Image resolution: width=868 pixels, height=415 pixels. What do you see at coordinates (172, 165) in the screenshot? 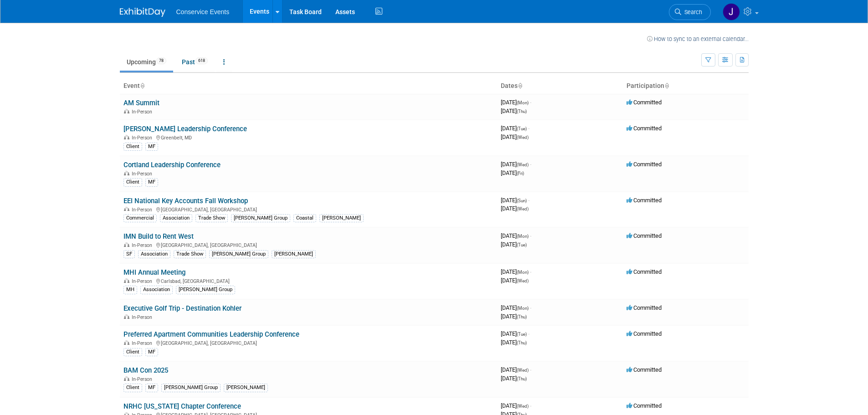
I see `a: Cortland Leadership Conference` at bounding box center [172, 165].